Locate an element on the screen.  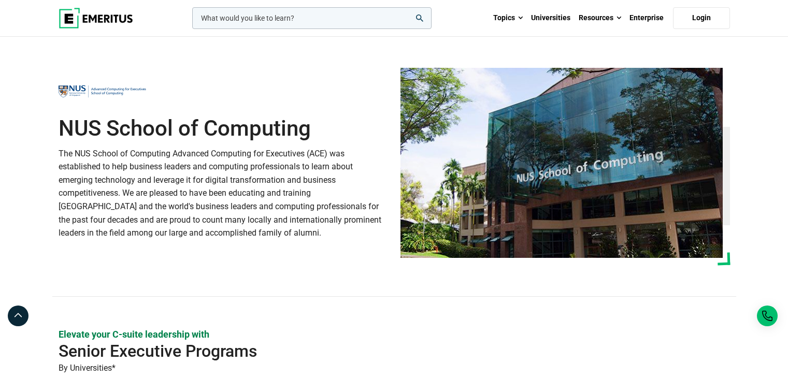
p: By Universities* is located at coordinates (394, 368).